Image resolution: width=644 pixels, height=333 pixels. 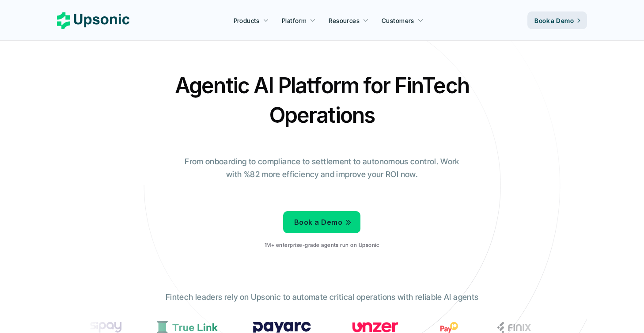 I want to click on p: Customers, so click(x=398, y=20).